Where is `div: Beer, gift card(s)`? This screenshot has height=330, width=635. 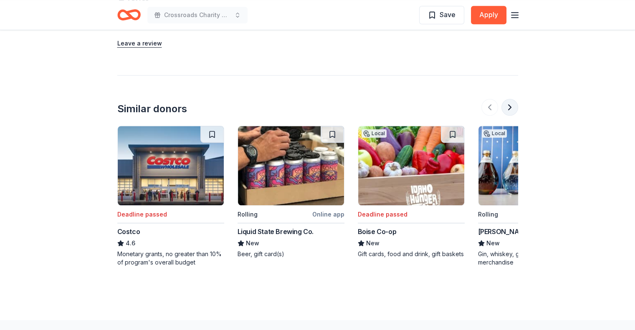
div: Beer, gift card(s) is located at coordinates (291, 254).